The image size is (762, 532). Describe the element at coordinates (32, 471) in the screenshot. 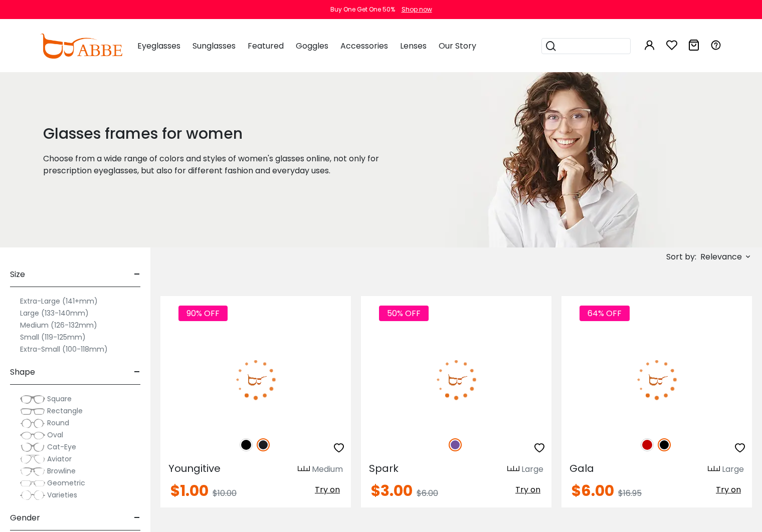

I see `img: Browline.png` at that location.